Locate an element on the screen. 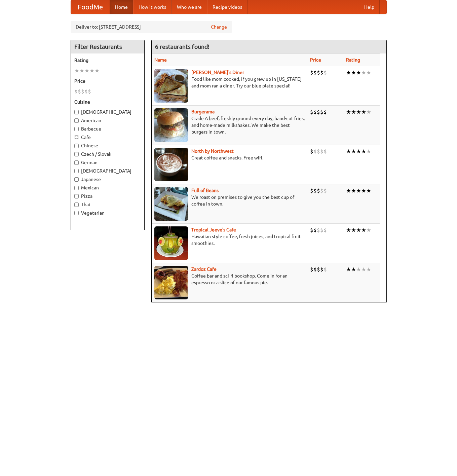  label: Pizza is located at coordinates (108, 196).